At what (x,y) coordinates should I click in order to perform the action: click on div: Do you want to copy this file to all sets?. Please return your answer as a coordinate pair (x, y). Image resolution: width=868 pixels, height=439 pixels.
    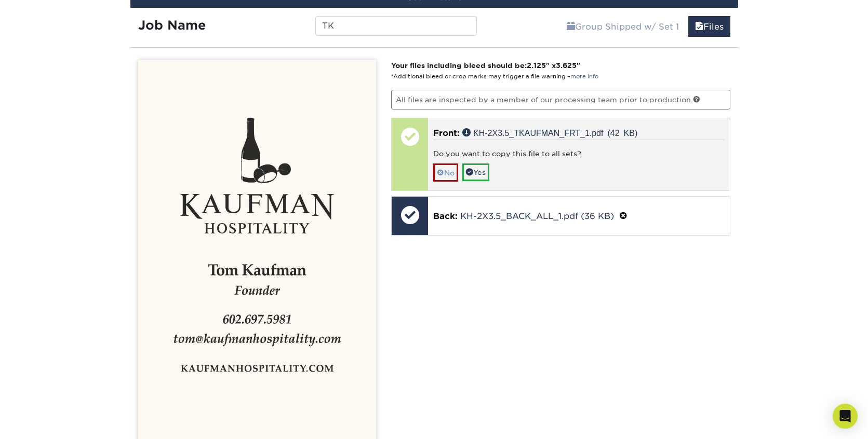
    Looking at the image, I should click on (578, 156).